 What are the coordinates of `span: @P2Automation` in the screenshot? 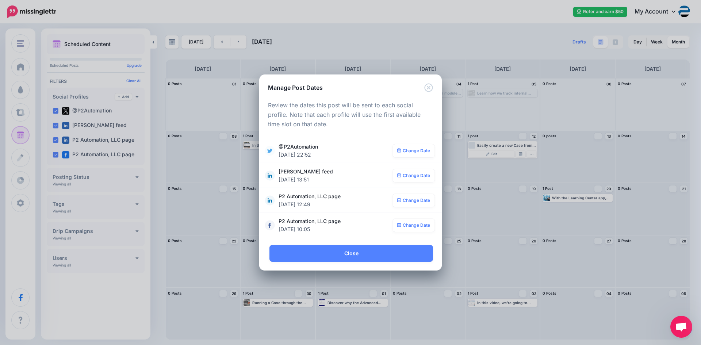 It's located at (336, 151).